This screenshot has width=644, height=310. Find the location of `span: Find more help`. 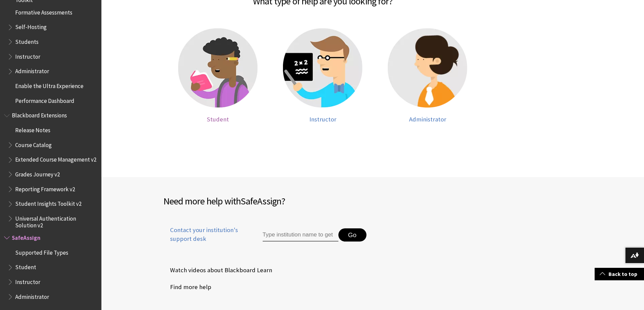

span: Find more help is located at coordinates (187, 287).